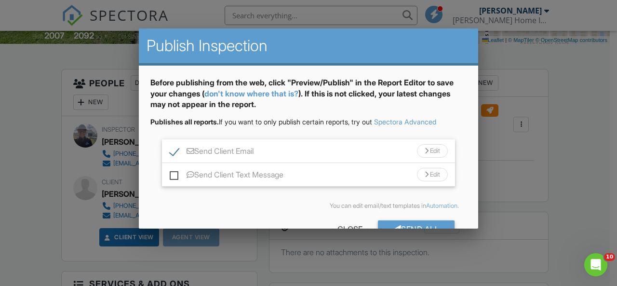  What do you see at coordinates (308, 46) in the screenshot?
I see `h2: Publish Inspection` at bounding box center [308, 46].